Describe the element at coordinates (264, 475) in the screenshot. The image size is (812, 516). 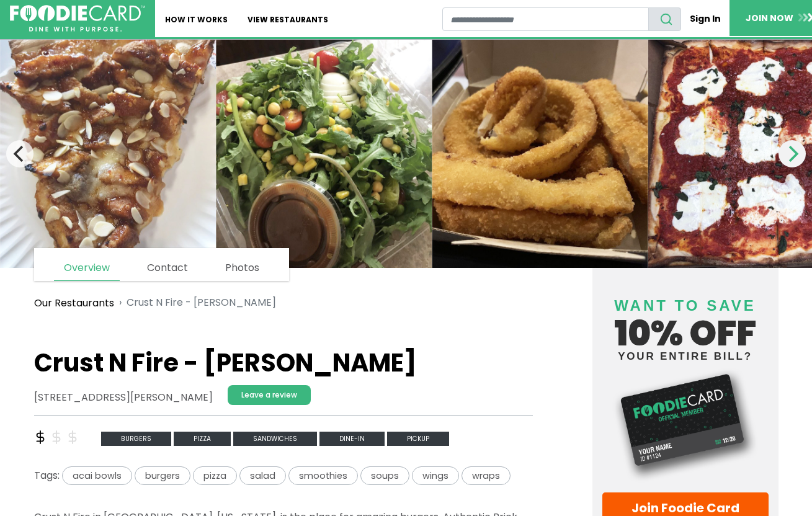
I see `a: salad` at that location.